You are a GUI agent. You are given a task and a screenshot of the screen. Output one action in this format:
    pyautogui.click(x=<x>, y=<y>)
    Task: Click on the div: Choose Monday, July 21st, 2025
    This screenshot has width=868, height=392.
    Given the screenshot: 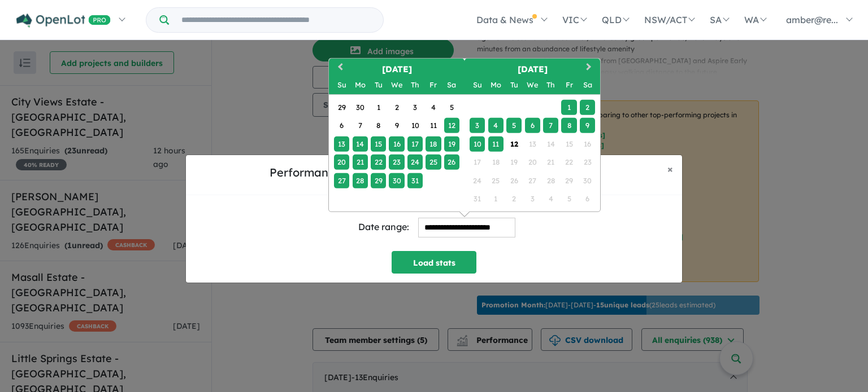 What is the action you would take?
    pyautogui.click(x=360, y=162)
    